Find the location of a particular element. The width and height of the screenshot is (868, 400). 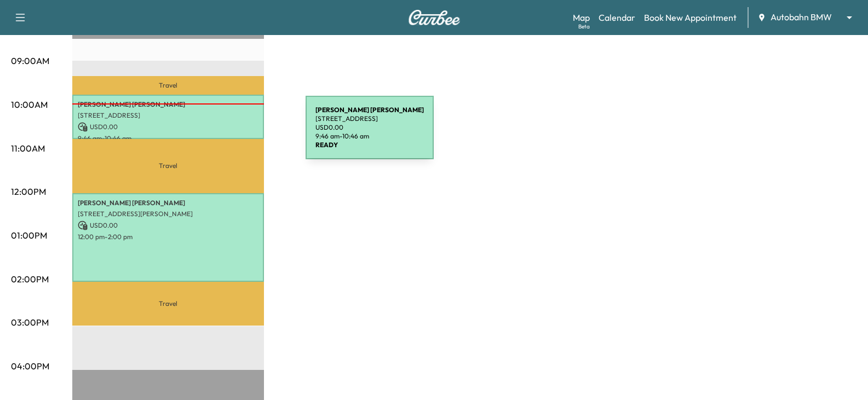

p: 9:46 am - 10:46 am is located at coordinates (168, 138).